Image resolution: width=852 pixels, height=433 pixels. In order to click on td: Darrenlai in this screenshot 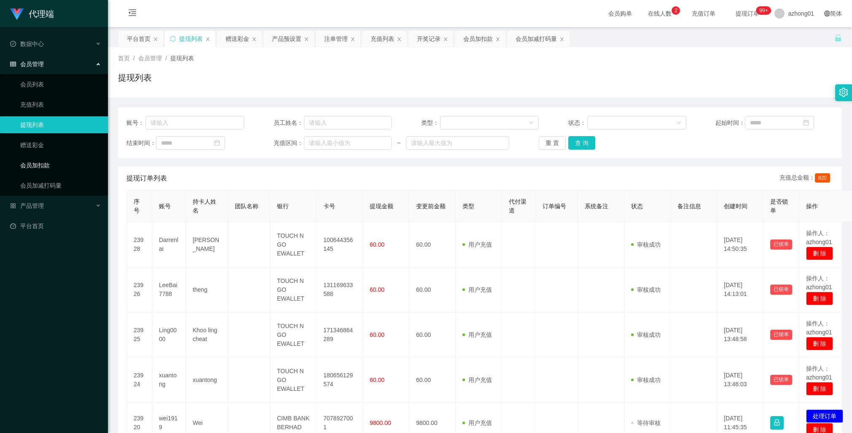, I will do `click(169, 244)`.